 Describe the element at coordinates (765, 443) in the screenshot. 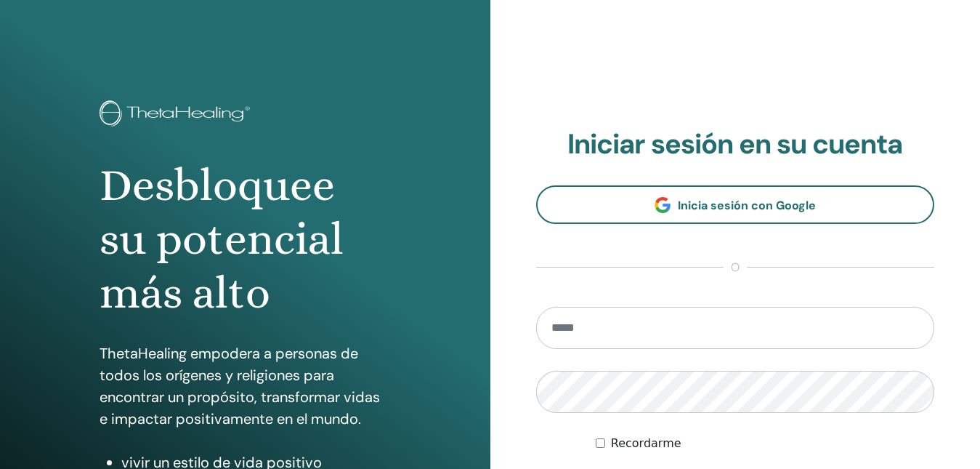

I see `div: Mantenerme autenticado indefinidamente o hasta cerrar la sesión manualmente` at that location.